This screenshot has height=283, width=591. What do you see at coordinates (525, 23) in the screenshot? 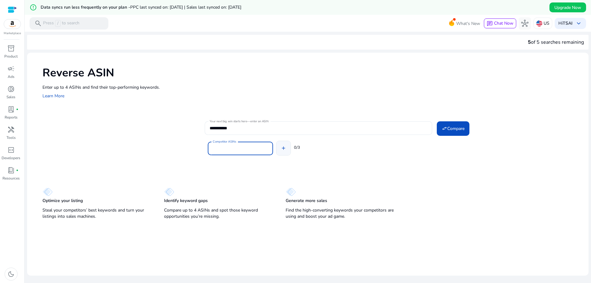
I see `span: hub` at bounding box center [525, 23].